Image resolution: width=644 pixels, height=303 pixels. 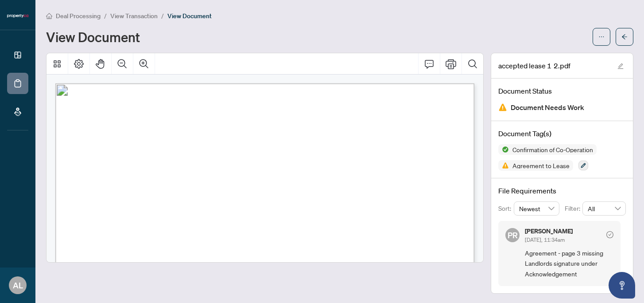 I want to click on h4: File Requirements, so click(x=562, y=191).